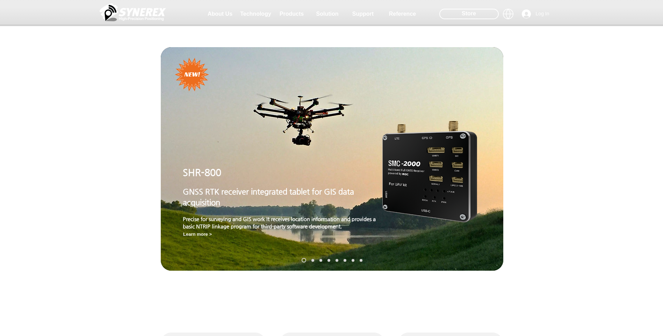 This screenshot has height=336, width=663. I want to click on span: Reference, so click(402, 14).